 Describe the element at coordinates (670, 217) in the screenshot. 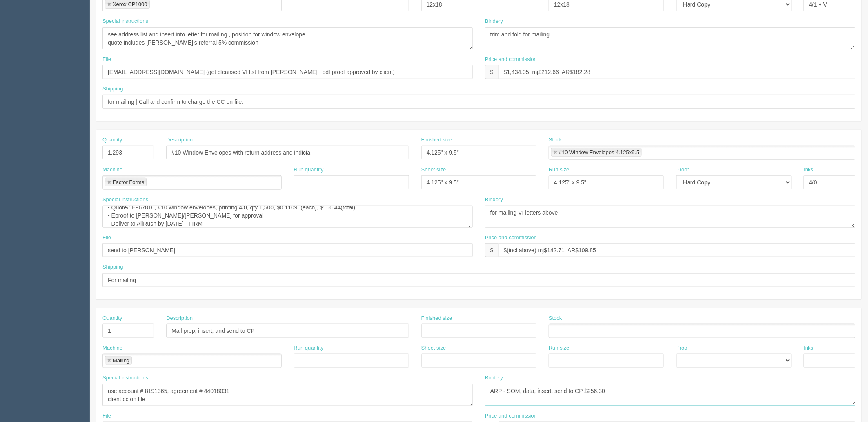

I see `textarea: for mailing VI letters above` at that location.